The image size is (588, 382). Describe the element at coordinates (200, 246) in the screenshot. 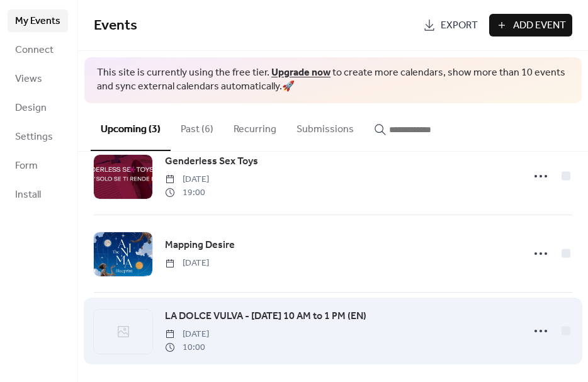

I see `a: Mapping Desire` at that location.